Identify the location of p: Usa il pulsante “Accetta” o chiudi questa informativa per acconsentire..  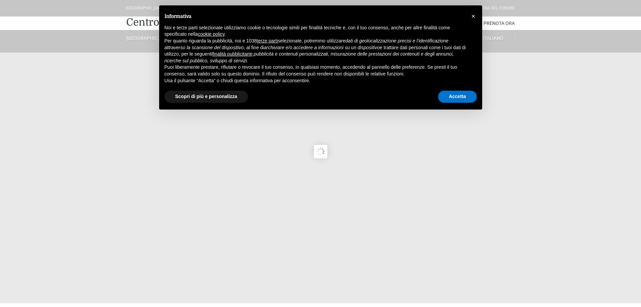
(315, 81).